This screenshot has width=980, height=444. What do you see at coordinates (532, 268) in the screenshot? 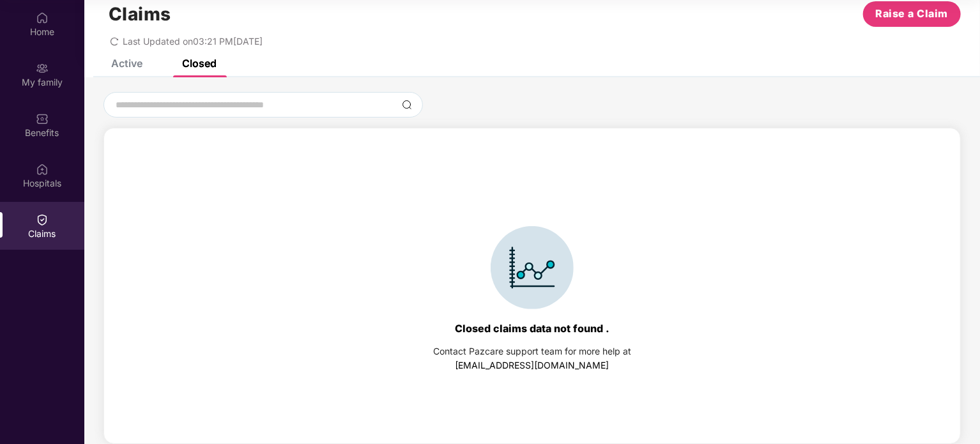
I see `img: svg+xml;base64,PHN2ZyBpZD0iSWNvbl9DbGFpbSIgZGF0YS1uYW1lPSJJY29uIENsYWltIiB4bWxucz0iaHR0cDovL3d3dy...` at bounding box center [532, 268].